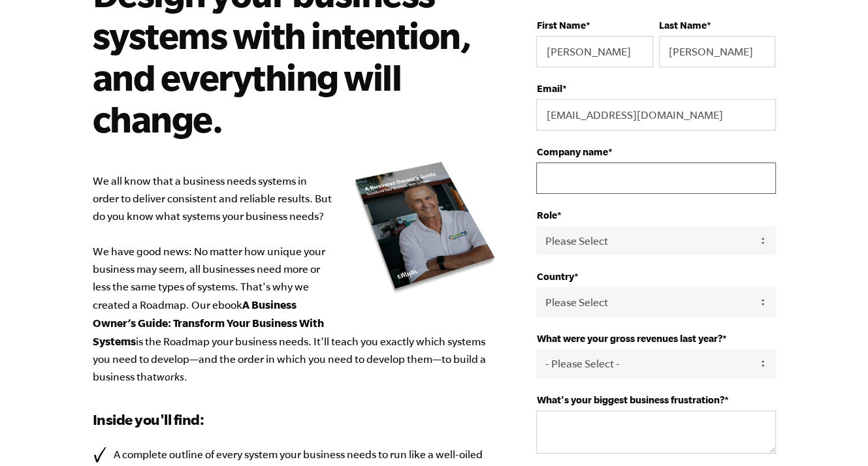  What do you see at coordinates (170, 376) in the screenshot?
I see `em: works` at bounding box center [170, 376].